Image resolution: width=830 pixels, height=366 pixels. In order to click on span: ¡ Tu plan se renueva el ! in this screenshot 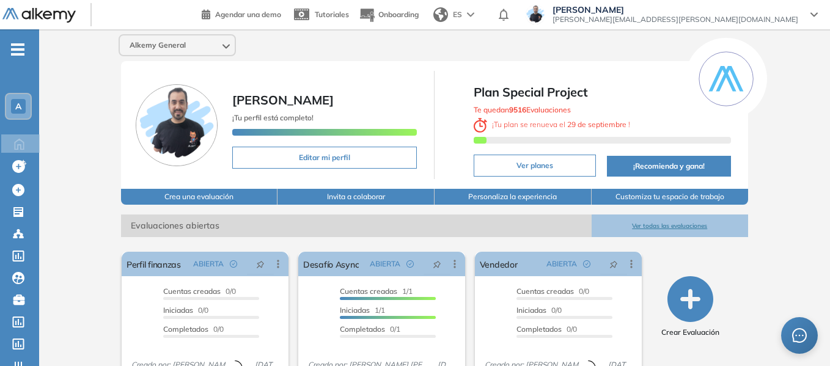, I will do `click(552, 124)`.